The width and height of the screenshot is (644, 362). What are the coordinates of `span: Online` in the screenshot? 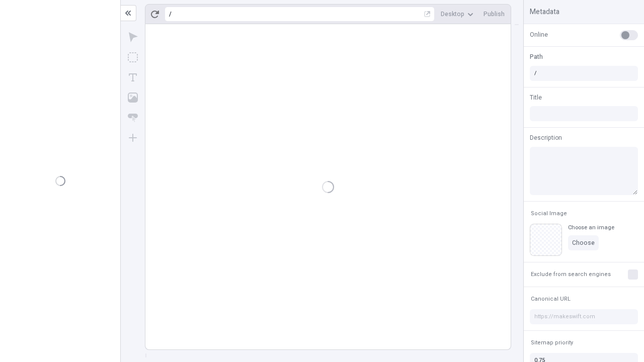 It's located at (539, 35).